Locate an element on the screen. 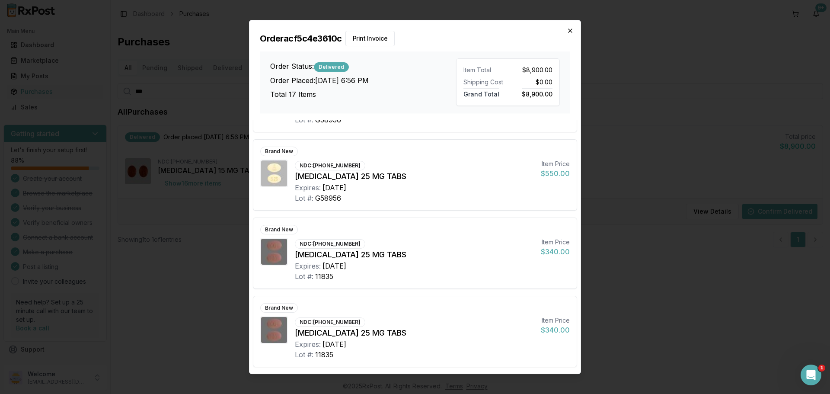 The image size is (830, 394). h3: Total 17 Items is located at coordinates (363, 94).